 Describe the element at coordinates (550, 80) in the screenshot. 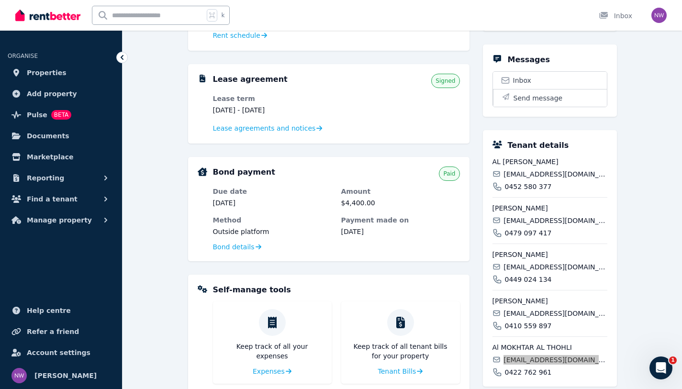

I see `a: Inbox` at that location.